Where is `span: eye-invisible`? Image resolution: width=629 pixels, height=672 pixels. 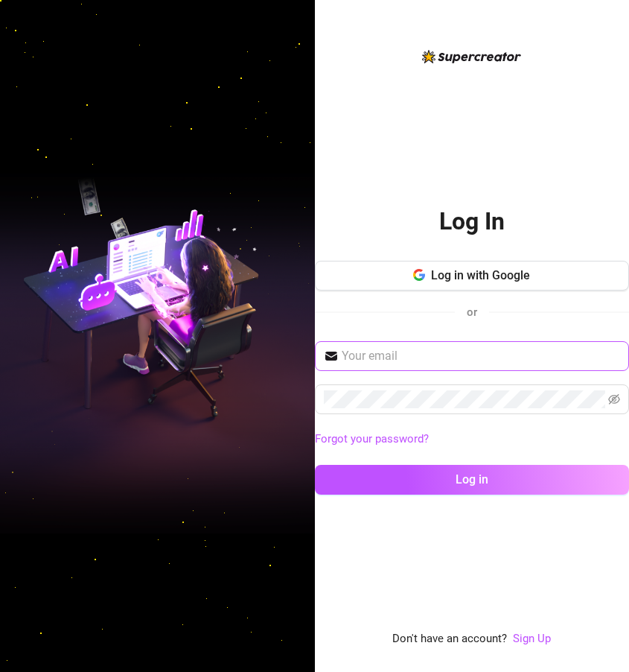 span: eye-invisible is located at coordinates (615, 400).